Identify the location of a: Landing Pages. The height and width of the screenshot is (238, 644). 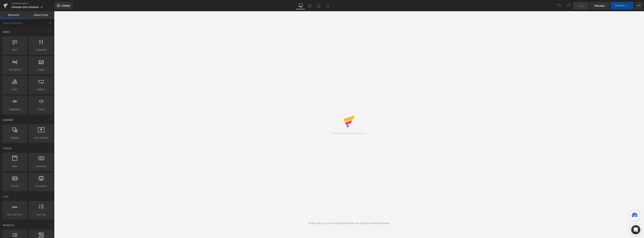
(33, 4).